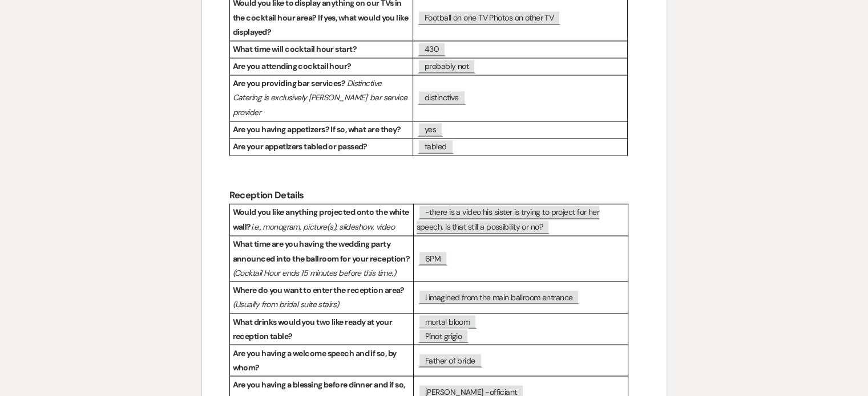 The image size is (868, 396). What do you see at coordinates (266, 195) in the screenshot?
I see `strong: Reception Details` at bounding box center [266, 195].